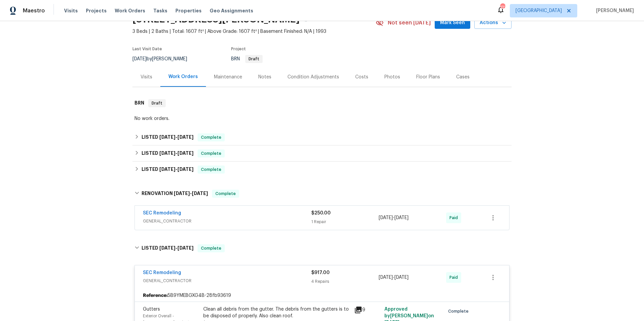 The height and width of the screenshot is (321, 644). What do you see at coordinates (34, 11) in the screenshot?
I see `span: Maestro` at bounding box center [34, 11].